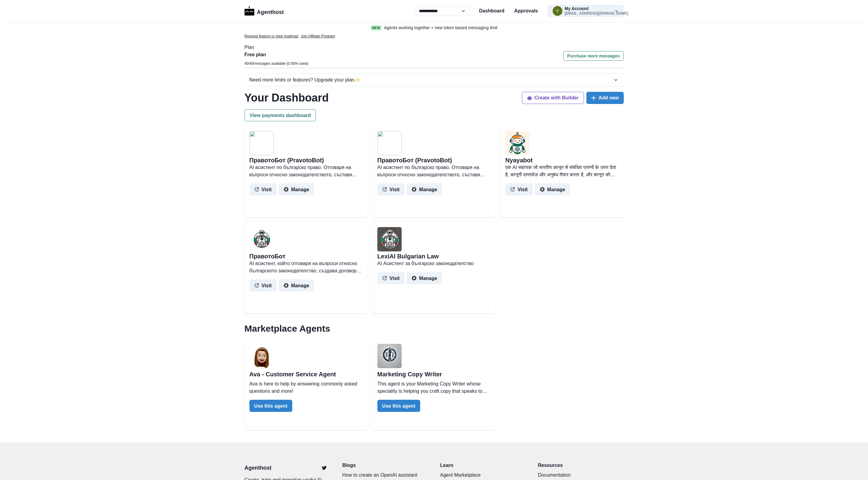  I want to click on p: Dashboard, so click(492, 11).